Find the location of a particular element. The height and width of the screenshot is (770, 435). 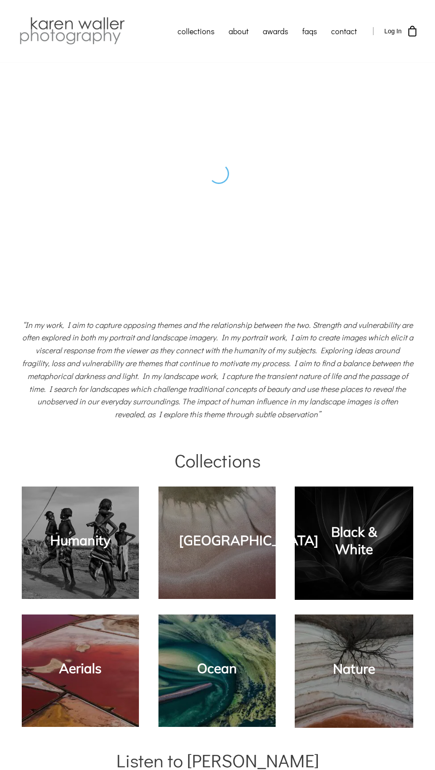

span: Collections is located at coordinates (218, 460).